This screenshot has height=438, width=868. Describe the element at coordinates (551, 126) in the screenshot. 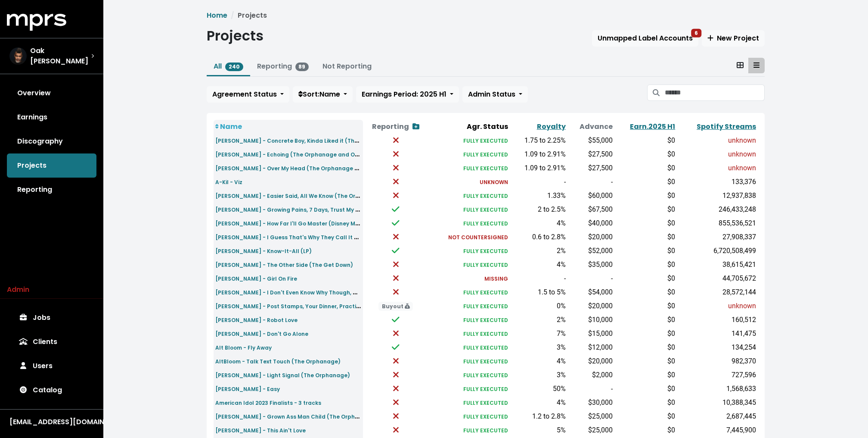

I see `a: Royalty` at that location.